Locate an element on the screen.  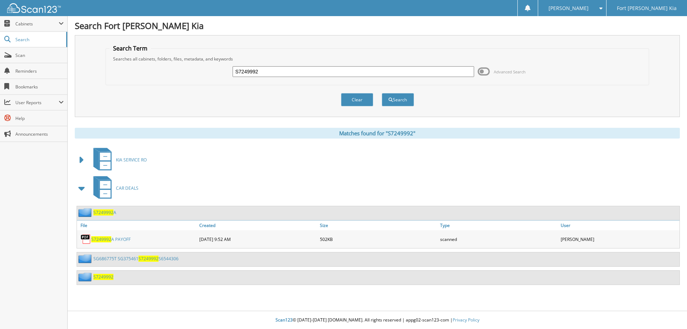
span: Search is located at coordinates (39, 39).